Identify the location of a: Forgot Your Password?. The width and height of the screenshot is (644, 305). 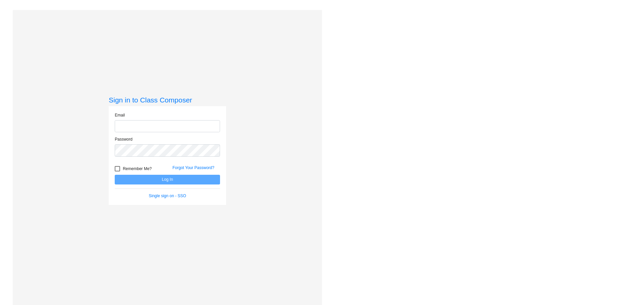
(193, 168).